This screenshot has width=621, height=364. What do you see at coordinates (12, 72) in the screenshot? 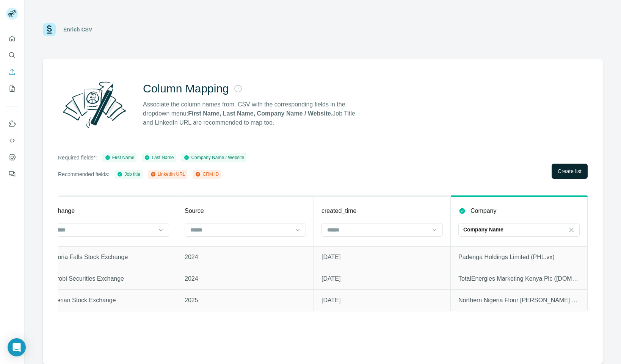
I see `button: Enrich CSV` at bounding box center [12, 72].